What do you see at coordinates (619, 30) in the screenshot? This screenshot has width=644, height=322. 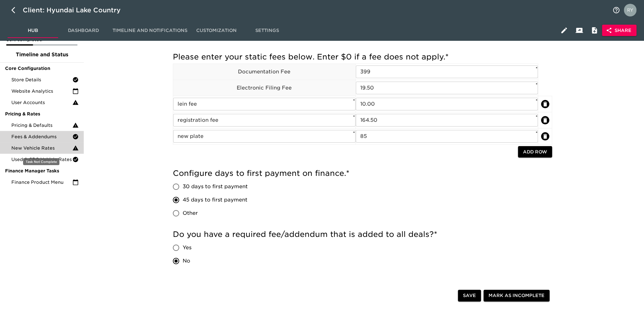 I see `button: Share` at bounding box center [619, 30].